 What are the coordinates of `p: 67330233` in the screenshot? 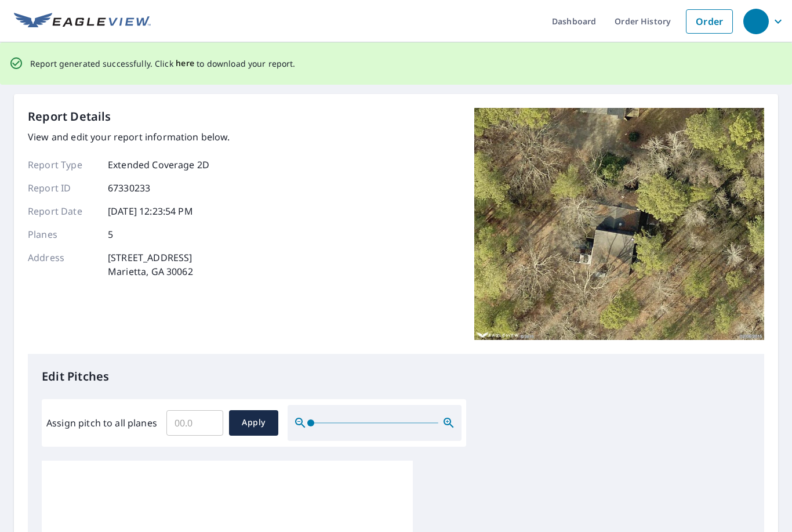 It's located at (129, 188).